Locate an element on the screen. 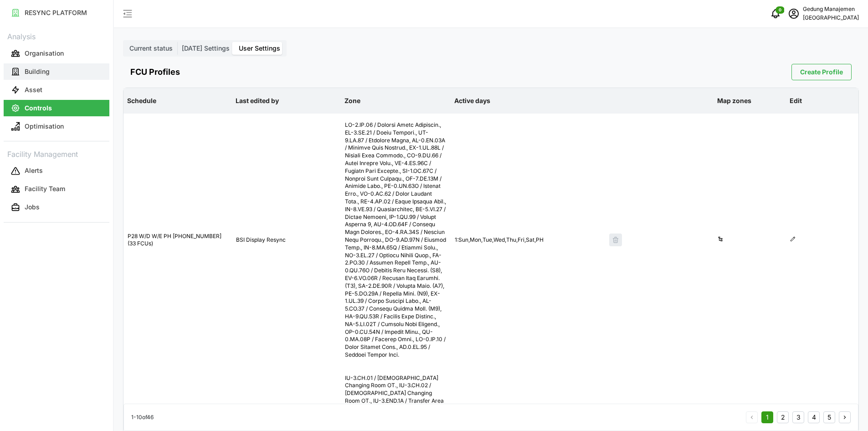 The height and width of the screenshot is (431, 868). h4: FCU Profiles is located at coordinates (155, 72).